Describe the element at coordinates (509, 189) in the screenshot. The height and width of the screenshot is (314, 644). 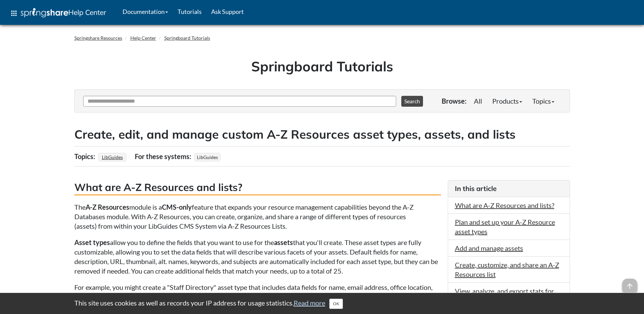
I see `h3: In this article` at that location.